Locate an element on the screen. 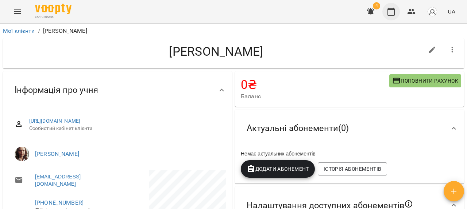 The image size is (467, 213). button: Поповнити рахунок is located at coordinates (425, 81).